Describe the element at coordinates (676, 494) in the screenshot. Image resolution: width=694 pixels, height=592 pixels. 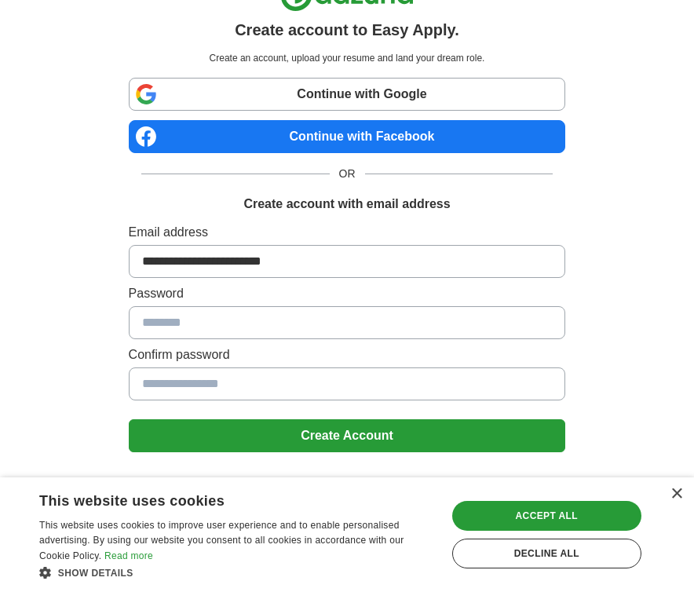
I see `div: Close` at that location.